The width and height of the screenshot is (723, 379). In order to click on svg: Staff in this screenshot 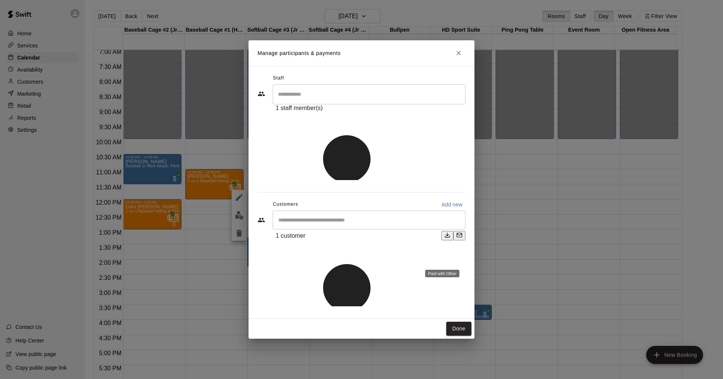, I will do `click(261, 94)`.